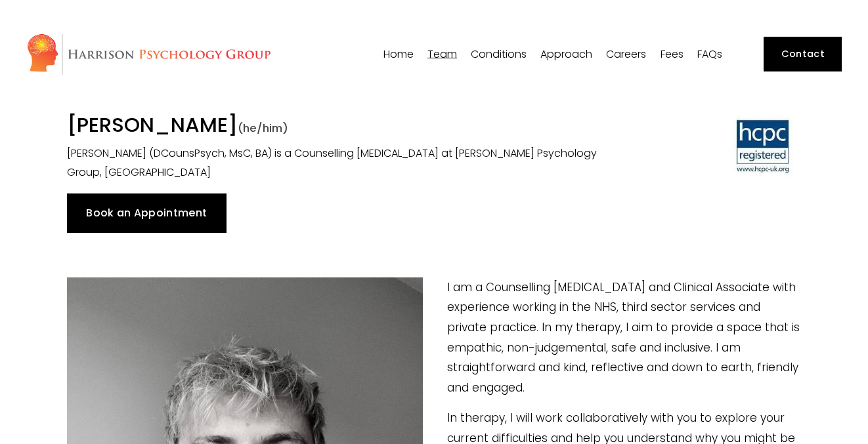 This screenshot has height=444, width=868. What do you see at coordinates (149, 54) in the screenshot?
I see `img: Harrison Psychology Group` at bounding box center [149, 54].